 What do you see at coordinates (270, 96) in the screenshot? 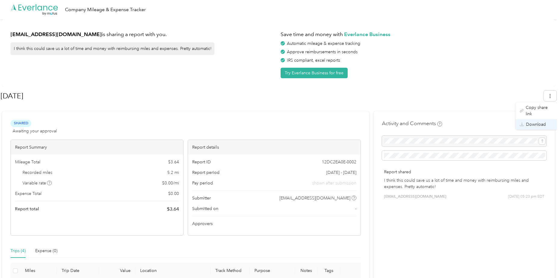
I see `h1: Aug 2025` at bounding box center [270, 96].